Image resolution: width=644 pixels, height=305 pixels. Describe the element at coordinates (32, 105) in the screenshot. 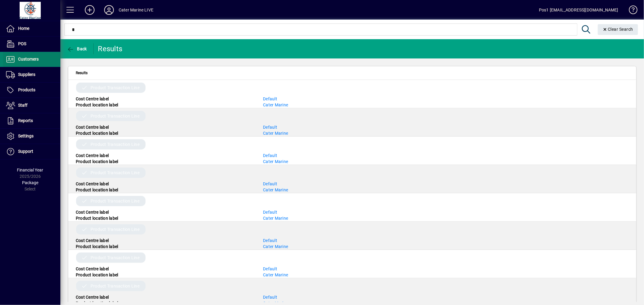

I see `a: Staff` at that location.